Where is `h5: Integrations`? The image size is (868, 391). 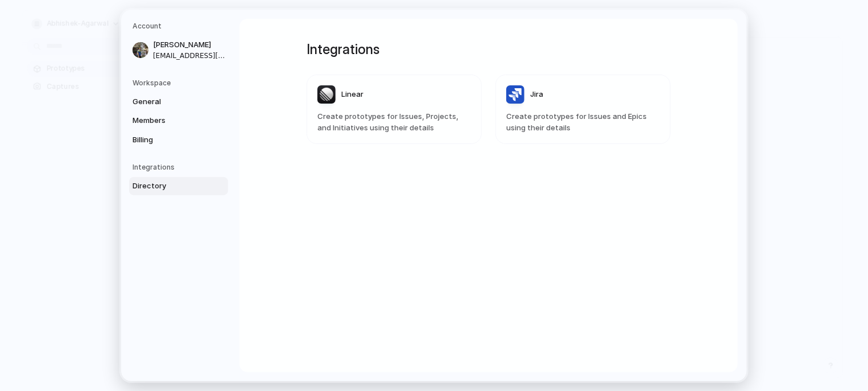
h5: Integrations is located at coordinates (180, 167).